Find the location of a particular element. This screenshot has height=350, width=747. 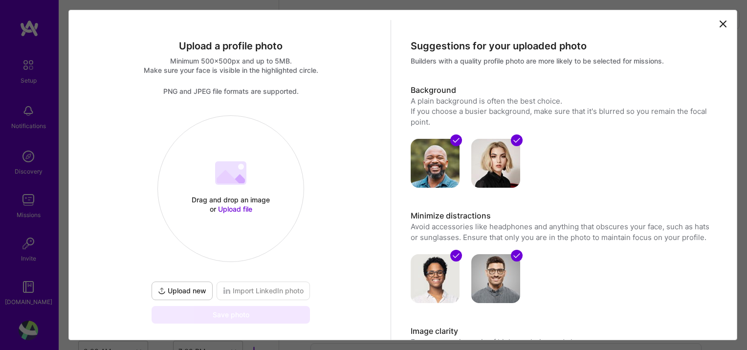

button: Upload new is located at coordinates (182, 291).